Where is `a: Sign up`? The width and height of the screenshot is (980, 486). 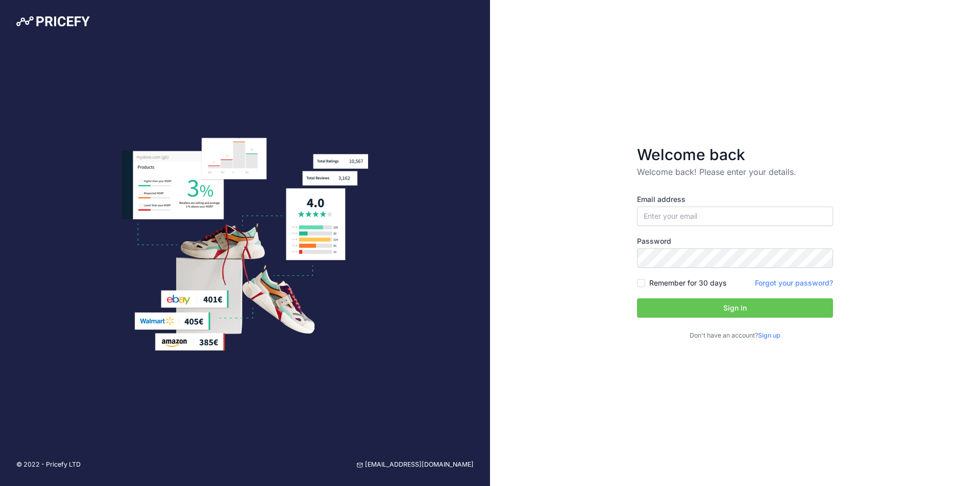
a: Sign up is located at coordinates (769, 335).